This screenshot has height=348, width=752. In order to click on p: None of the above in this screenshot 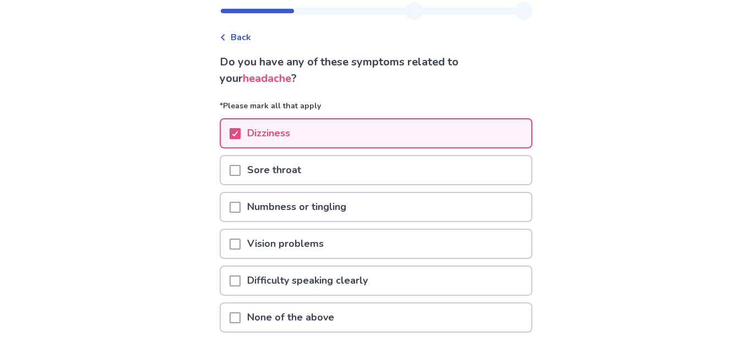, I will do `click(291, 318)`.